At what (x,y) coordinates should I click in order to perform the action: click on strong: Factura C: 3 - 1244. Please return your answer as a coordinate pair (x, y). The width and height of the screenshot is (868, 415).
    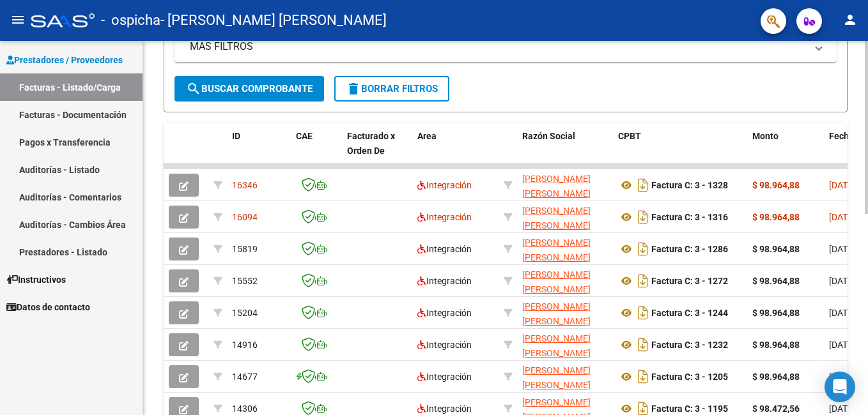
    Looking at the image, I should click on (690, 313).